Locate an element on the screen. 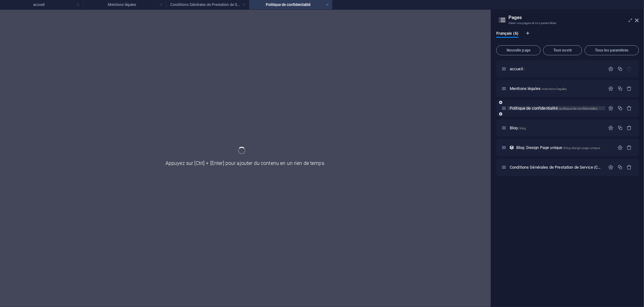 This screenshot has width=644, height=307. div: La page de départ ne peut pas être supprimée. is located at coordinates (630, 69).